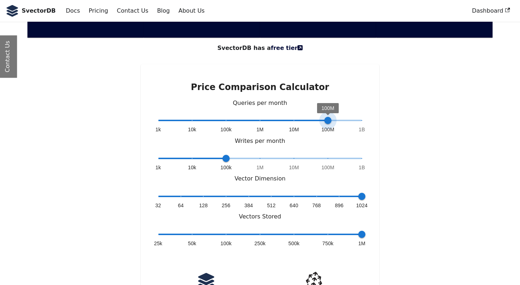 The height and width of the screenshot is (285, 520). What do you see at coordinates (191, 11) in the screenshot?
I see `a: About Us` at bounding box center [191, 11].